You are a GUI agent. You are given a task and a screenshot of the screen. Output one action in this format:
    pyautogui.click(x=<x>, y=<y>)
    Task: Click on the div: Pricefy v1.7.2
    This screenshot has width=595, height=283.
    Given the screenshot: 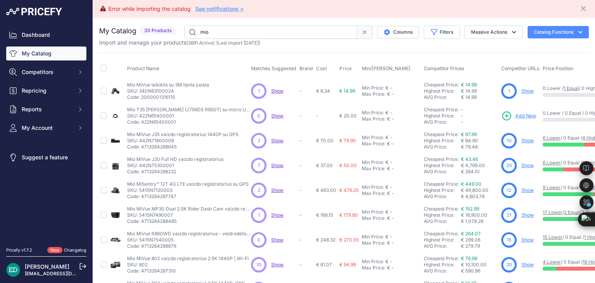 What is the action you would take?
    pyautogui.click(x=19, y=250)
    